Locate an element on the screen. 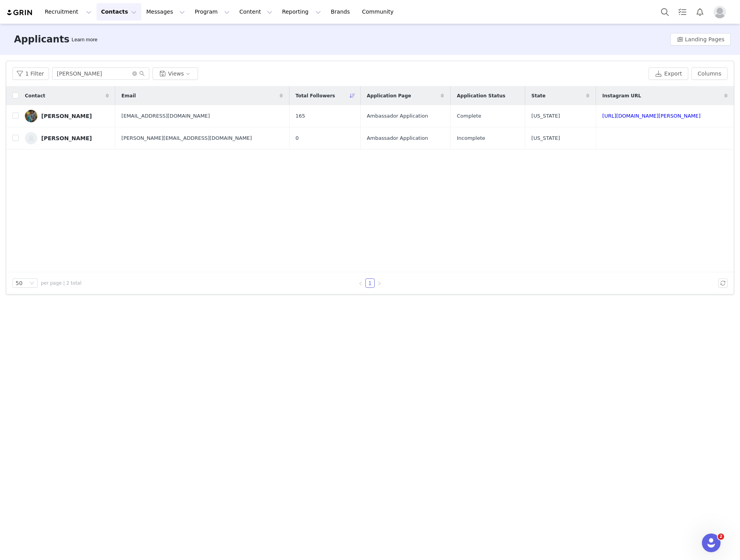  li: 1 is located at coordinates (370, 283).